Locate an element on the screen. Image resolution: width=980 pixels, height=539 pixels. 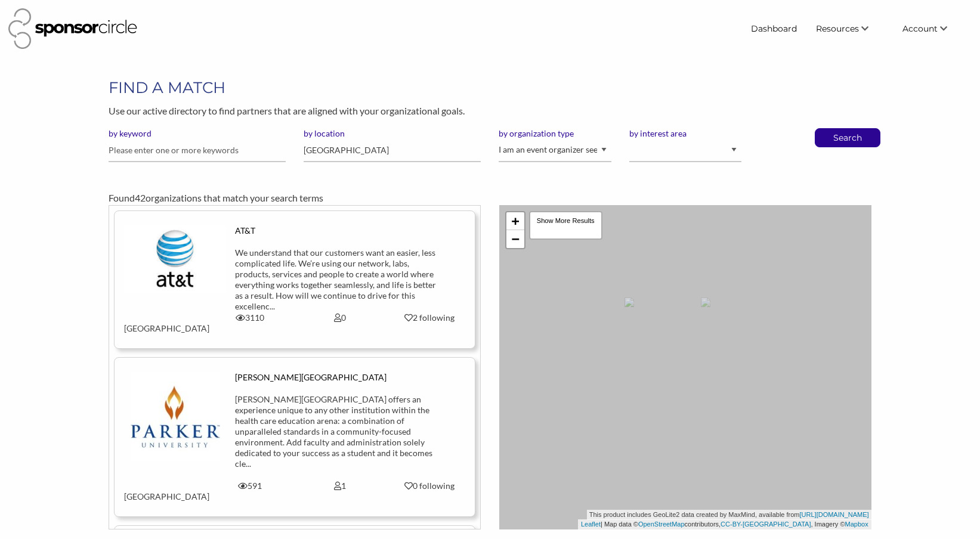
div: 1 is located at coordinates (339, 487).